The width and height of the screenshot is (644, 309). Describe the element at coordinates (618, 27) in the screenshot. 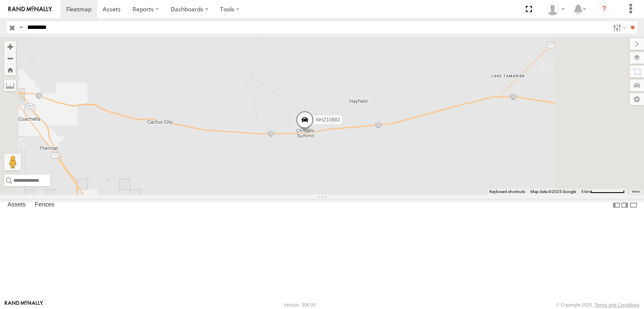

I see `label: Search Filter Options` at that location.